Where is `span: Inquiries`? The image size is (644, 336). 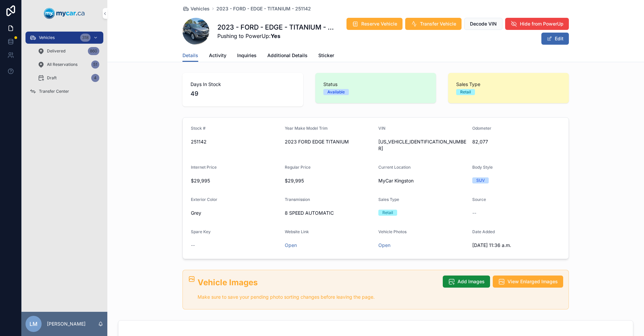 span: Inquiries is located at coordinates (247, 55).